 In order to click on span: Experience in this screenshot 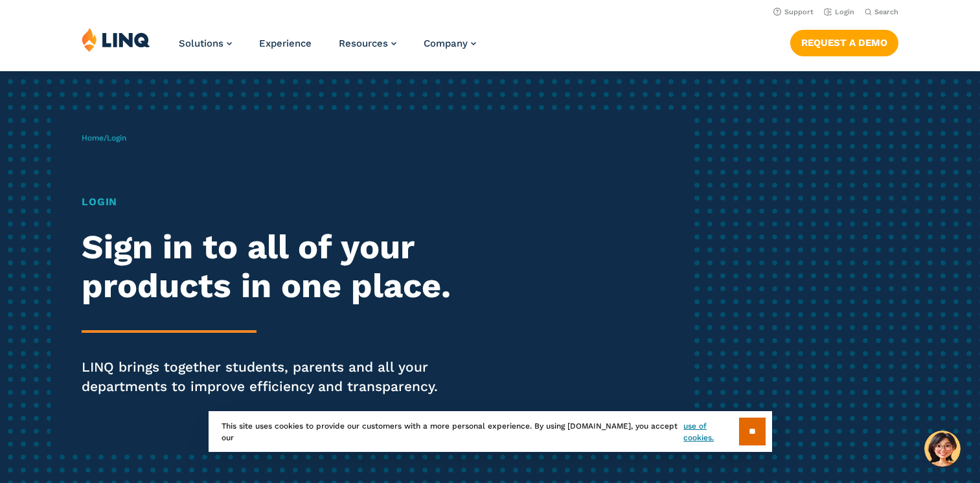, I will do `click(285, 43)`.